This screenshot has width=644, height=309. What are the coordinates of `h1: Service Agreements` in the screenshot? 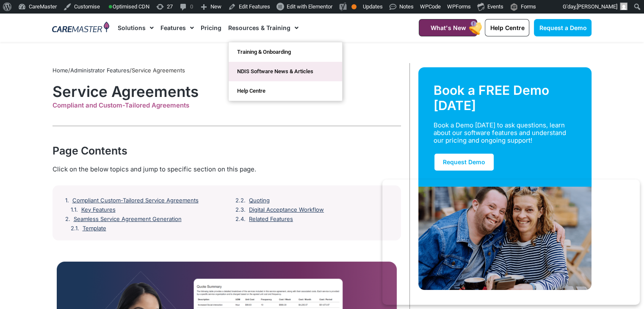 It's located at (226, 91).